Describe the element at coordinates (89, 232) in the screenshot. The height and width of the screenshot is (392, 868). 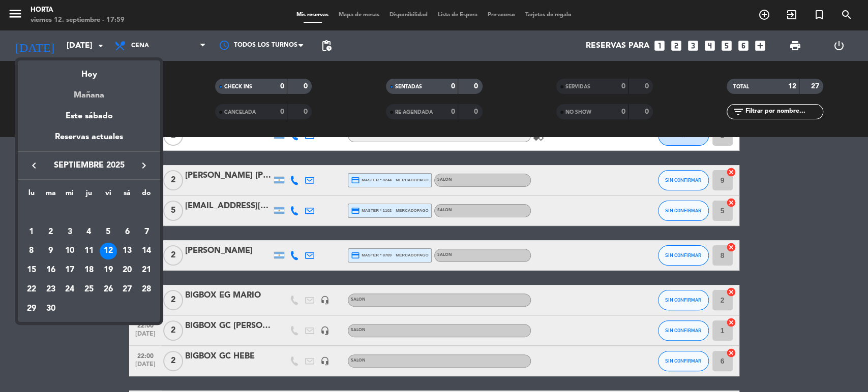
I see `div: 4` at that location.